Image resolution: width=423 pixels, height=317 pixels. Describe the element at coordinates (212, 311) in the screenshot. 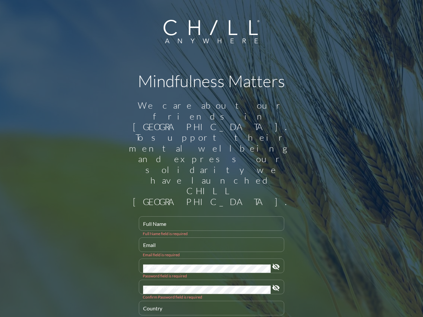

I see `input: Country` at that location.